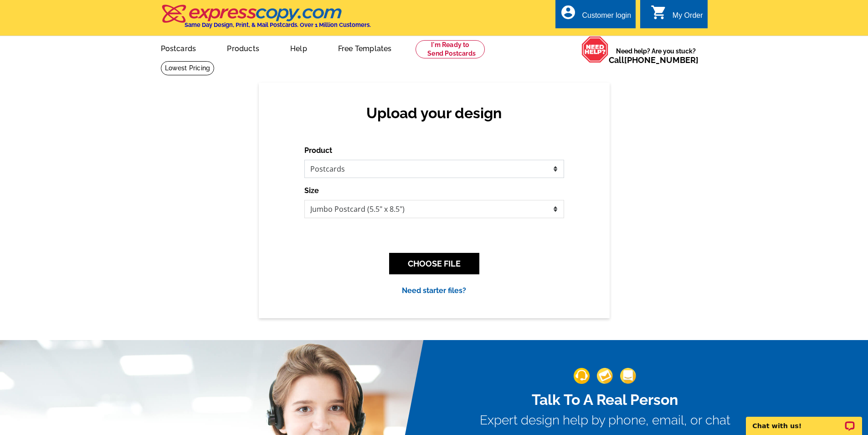 This screenshot has height=435, width=868. I want to click on a: Same Day Design, Print, & Mail Postcards. Over 1 Million Customers., so click(266, 20).